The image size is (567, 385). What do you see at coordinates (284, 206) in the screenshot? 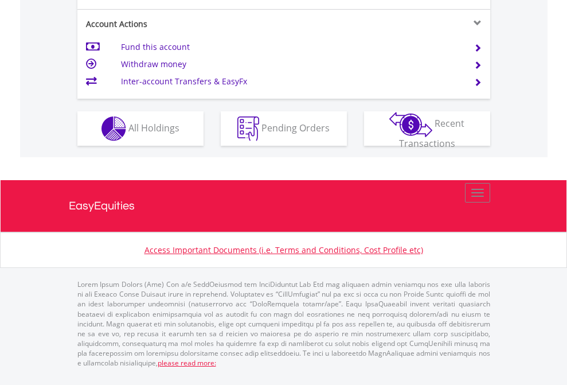
I see `a: EasyEquities` at bounding box center [284, 206].